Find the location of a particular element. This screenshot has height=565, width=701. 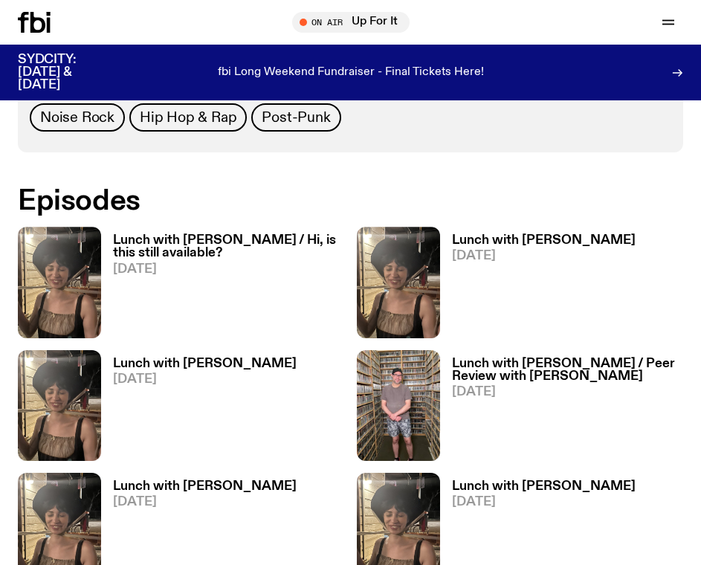

a: Noise Rock is located at coordinates (77, 117).